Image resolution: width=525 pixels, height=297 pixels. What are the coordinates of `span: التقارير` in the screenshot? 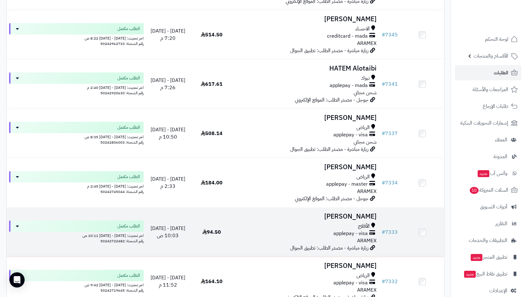 It's located at (501, 223).